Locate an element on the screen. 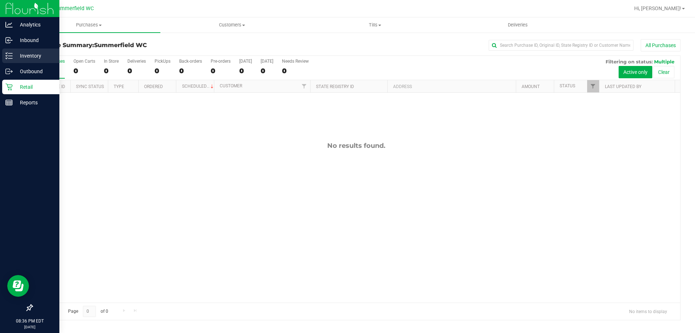 The image size is (695, 333). th: Address is located at coordinates (451, 86).